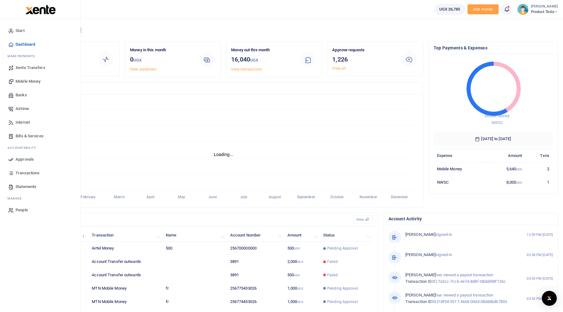  I want to click on td: Mobile Money, so click(460, 169).